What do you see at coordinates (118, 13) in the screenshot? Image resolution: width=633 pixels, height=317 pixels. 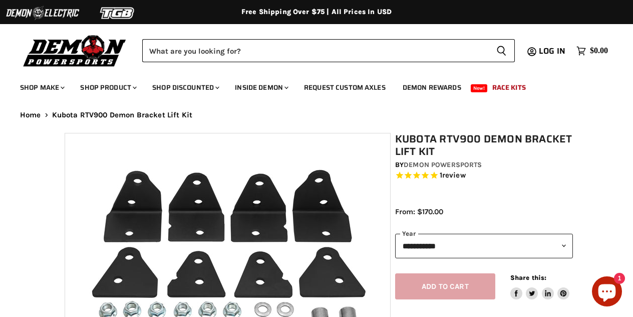 I see `img: TGB Logo 2` at bounding box center [118, 13].